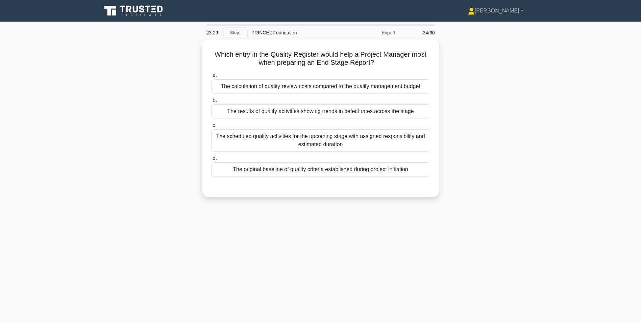  Describe the element at coordinates (214, 125) in the screenshot. I see `span: c.` at that location.